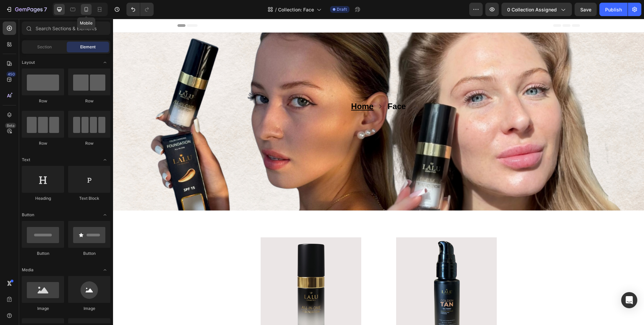  Describe the element at coordinates (28, 62) in the screenshot. I see `span: Layout` at that location.